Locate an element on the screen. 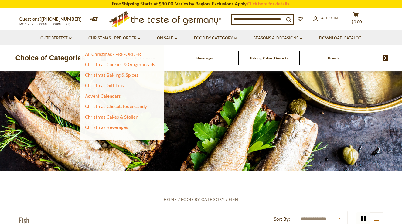 This screenshot has height=224, width=402. span: Home is located at coordinates (170, 199).